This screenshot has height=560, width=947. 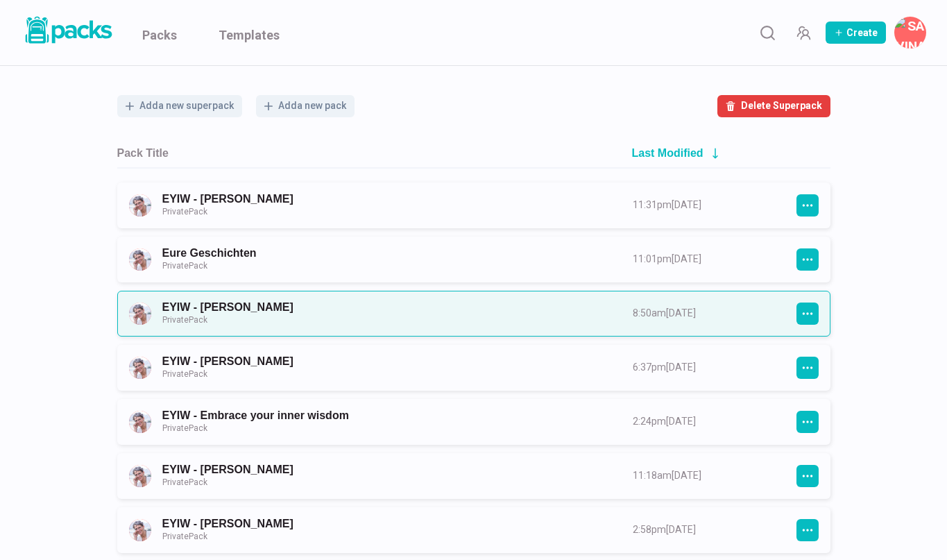 I want to click on button: Adda new superpack, so click(x=179, y=106).